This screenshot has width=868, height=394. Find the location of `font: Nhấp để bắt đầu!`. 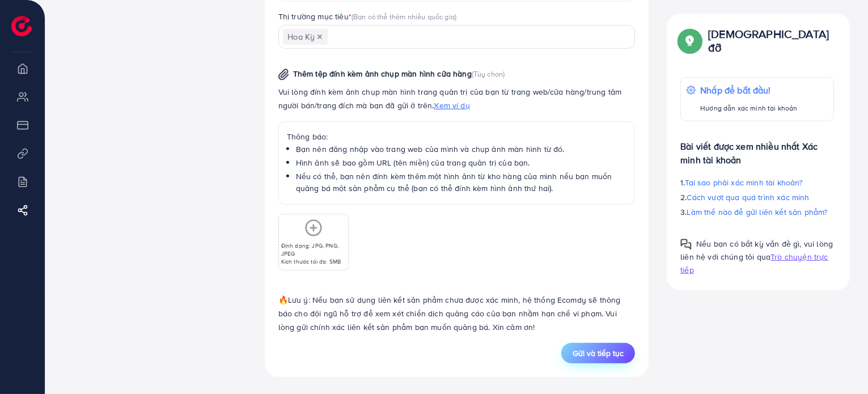

font: Nhấp để bắt đầu! is located at coordinates (735, 90).